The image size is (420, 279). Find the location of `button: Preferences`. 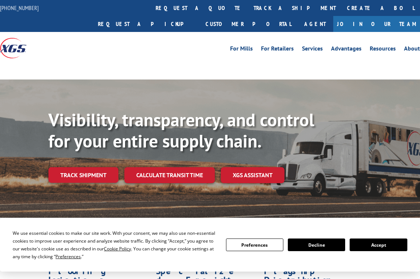

button: Preferences is located at coordinates (254, 245).